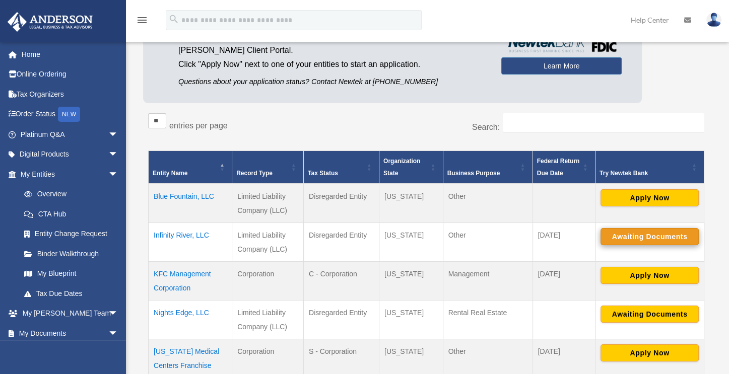  What do you see at coordinates (268, 281) in the screenshot?
I see `td: Corporation` at bounding box center [268, 281].